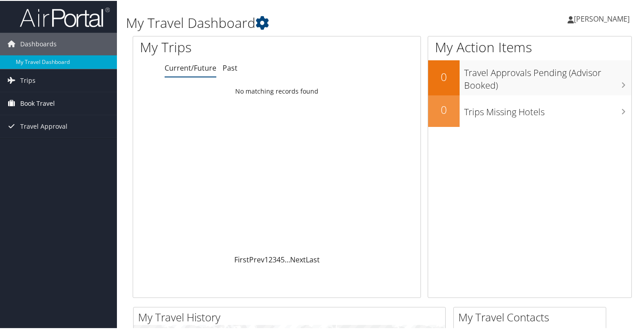 The height and width of the screenshot is (329, 644). What do you see at coordinates (529, 46) in the screenshot?
I see `h1: My Action Items` at bounding box center [529, 46].